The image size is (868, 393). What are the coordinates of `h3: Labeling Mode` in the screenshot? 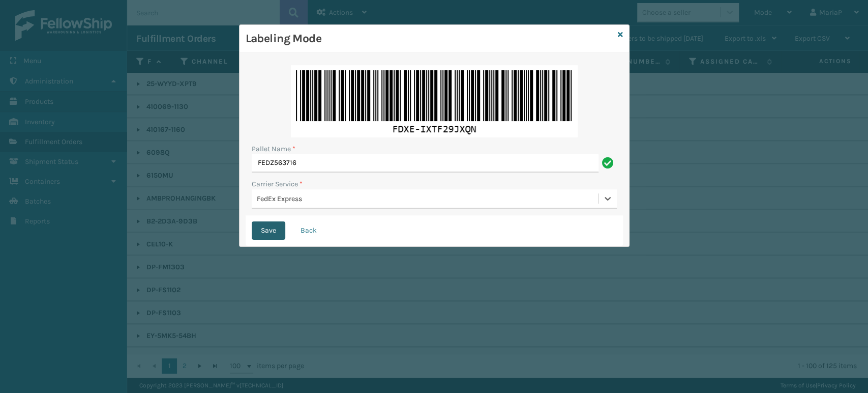 It's located at (430, 39).